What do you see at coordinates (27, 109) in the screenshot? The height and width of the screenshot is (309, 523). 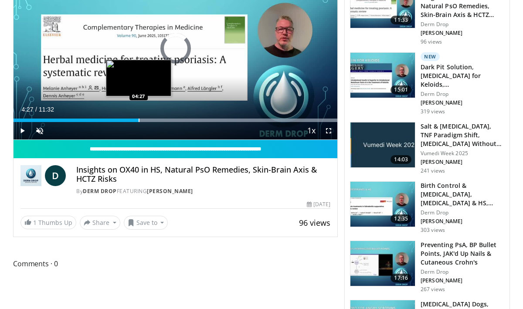 I see `span: 4:27` at bounding box center [27, 109].